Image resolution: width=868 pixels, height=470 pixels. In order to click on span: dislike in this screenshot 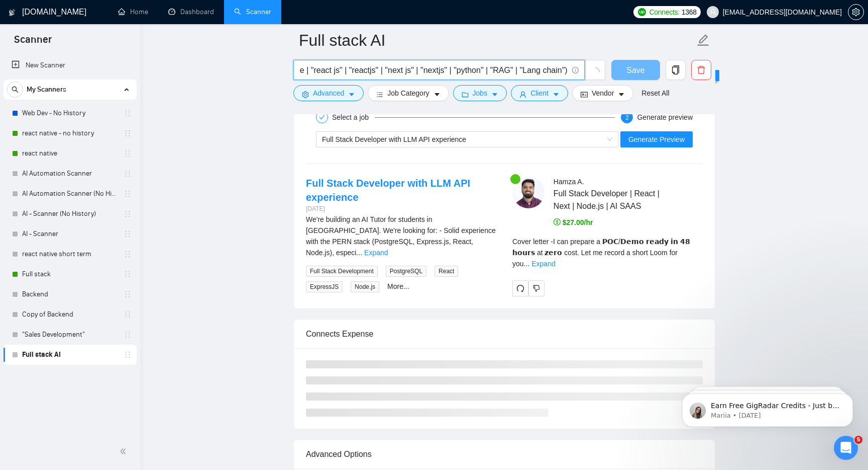, I will do `click(536, 288)`.